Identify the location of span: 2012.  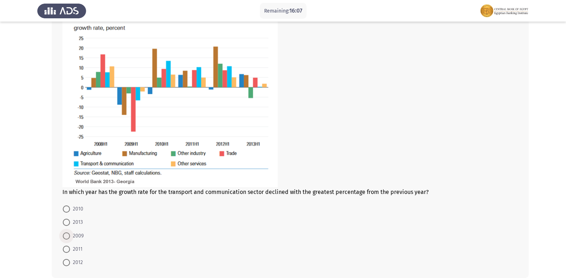
(76, 262).